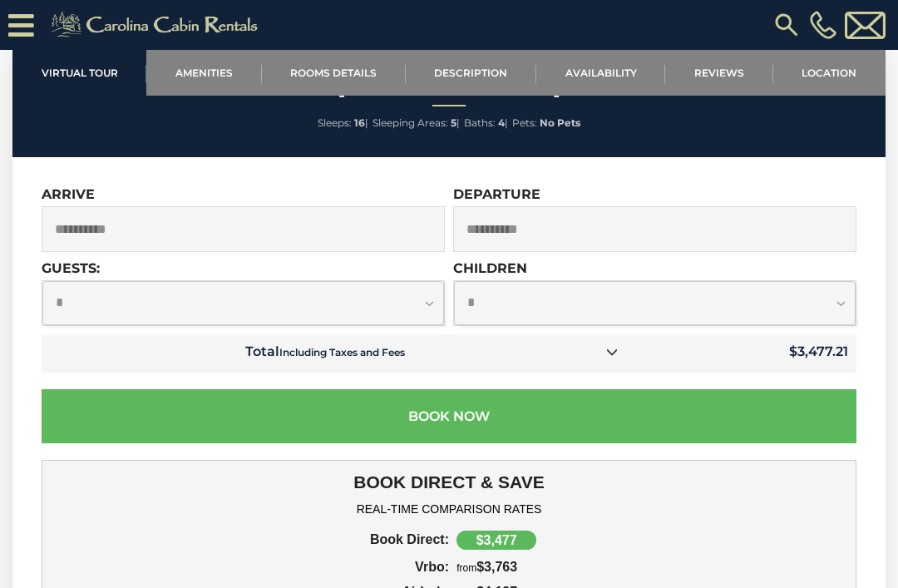  I want to click on h3: BOOK DIRECT & SAVE, so click(449, 482).